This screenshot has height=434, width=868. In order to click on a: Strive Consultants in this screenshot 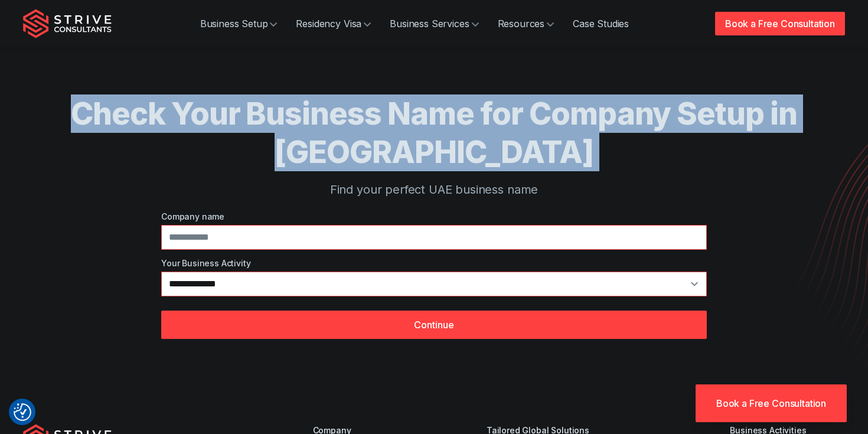, I will do `click(67, 24)`.